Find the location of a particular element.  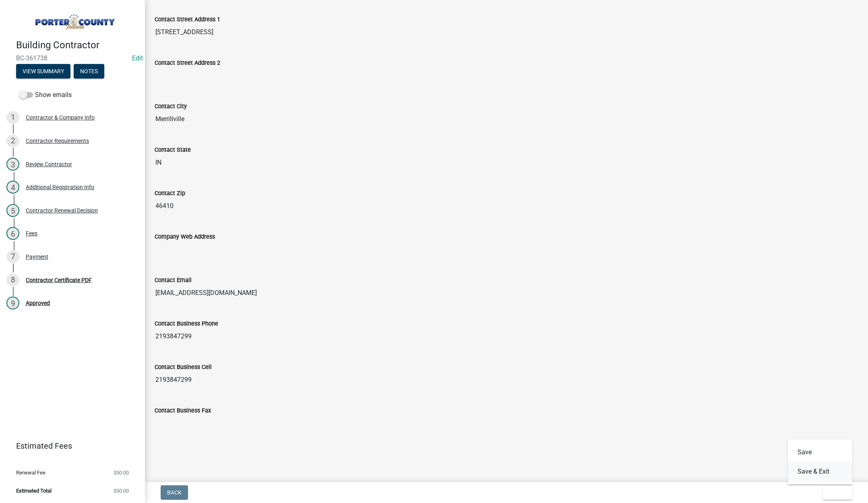

label: Show emails is located at coordinates (46, 95).